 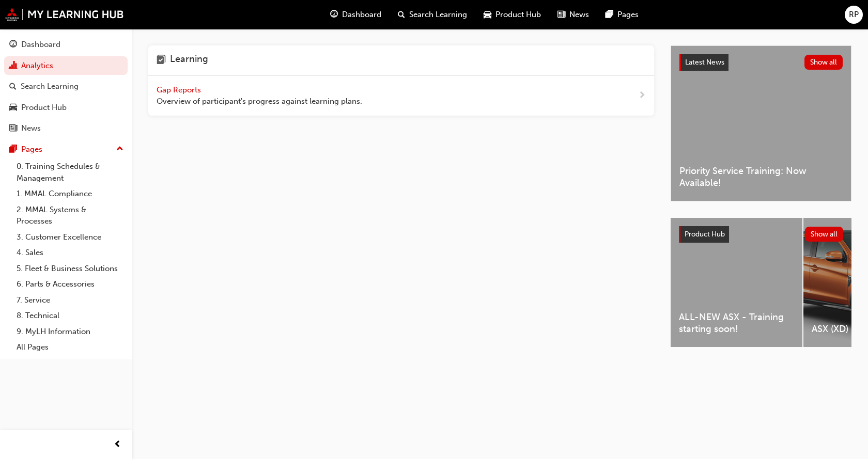 What do you see at coordinates (401, 96) in the screenshot?
I see `a: Gap Reports Overview of participant's progress against learning plans.next-icon` at bounding box center [401, 96].